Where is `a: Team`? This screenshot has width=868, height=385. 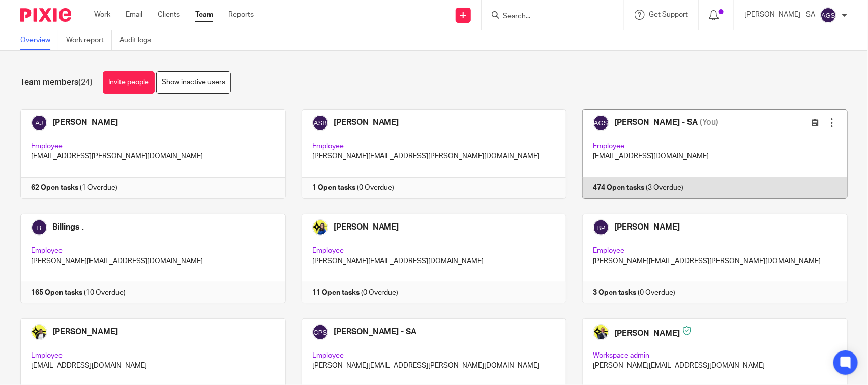 a: Team is located at coordinates (204, 15).